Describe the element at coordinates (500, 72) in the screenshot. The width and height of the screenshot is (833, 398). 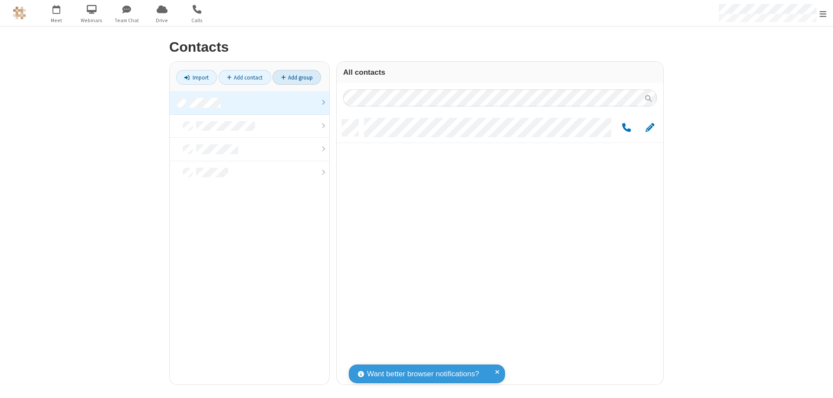
I see `h3: All contacts` at that location.